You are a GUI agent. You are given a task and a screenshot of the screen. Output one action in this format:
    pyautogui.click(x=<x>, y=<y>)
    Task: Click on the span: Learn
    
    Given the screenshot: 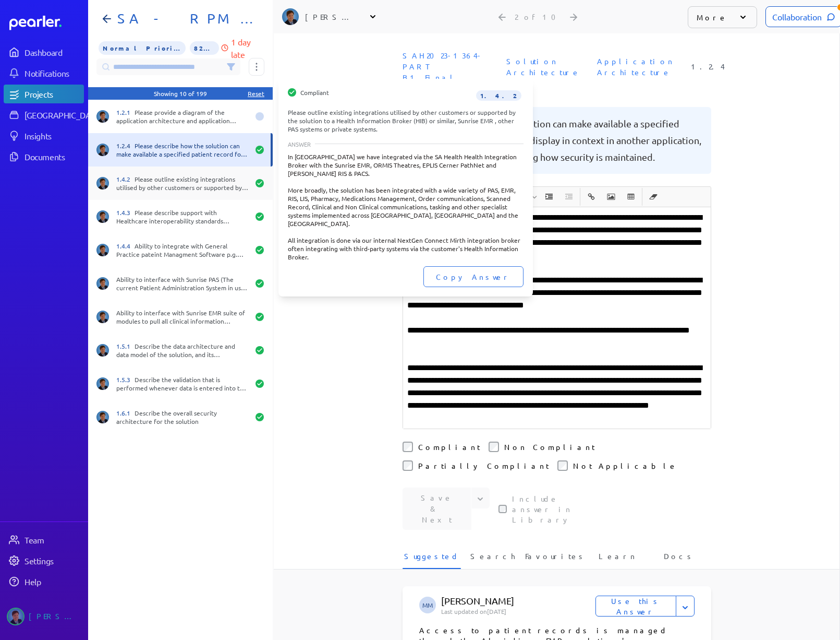 What is the action you would take?
    pyautogui.click(x=617, y=559)
    